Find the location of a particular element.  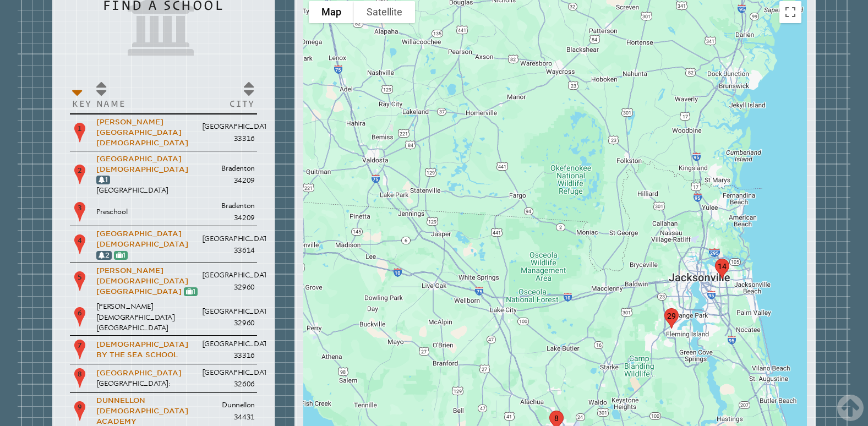

p: 3 is located at coordinates (80, 212).